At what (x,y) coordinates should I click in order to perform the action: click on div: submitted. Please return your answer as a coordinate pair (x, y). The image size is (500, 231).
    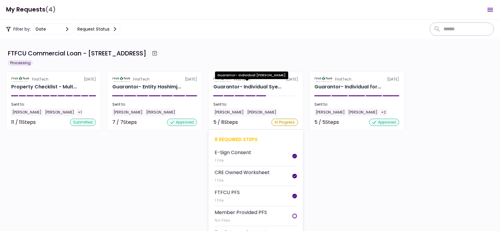
    Looking at the image, I should click on (83, 122).